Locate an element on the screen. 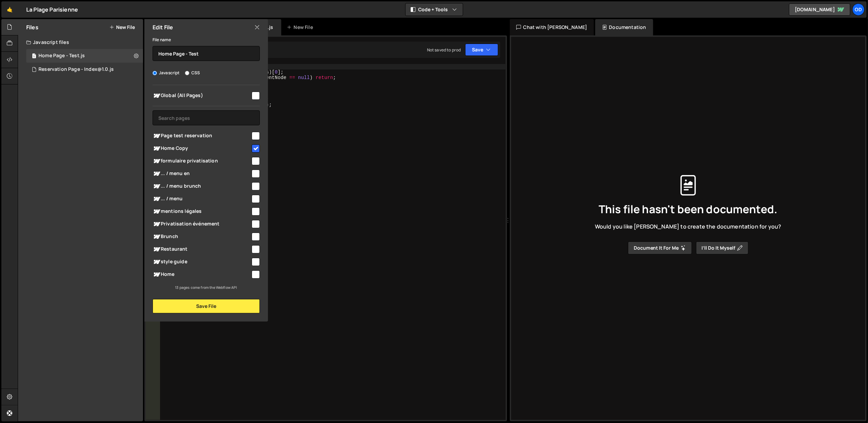 The width and height of the screenshot is (868, 423). span: Page test reservation is located at coordinates (202, 136).